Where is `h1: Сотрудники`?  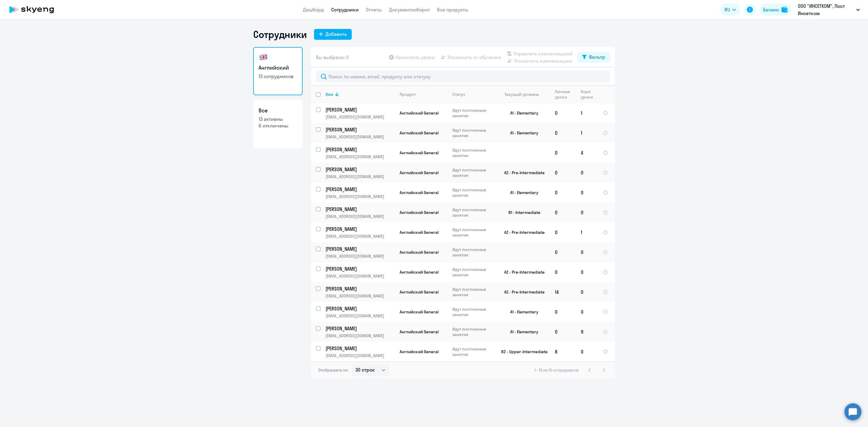 h1: Сотрудники is located at coordinates (280, 34).